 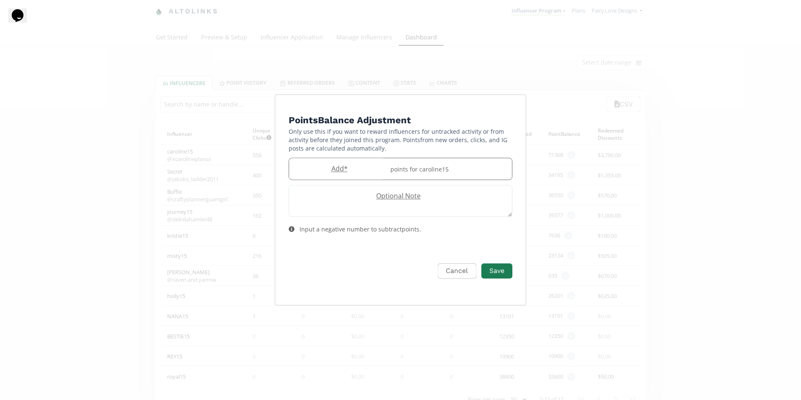 I want to click on button: Cancel, so click(x=457, y=271).